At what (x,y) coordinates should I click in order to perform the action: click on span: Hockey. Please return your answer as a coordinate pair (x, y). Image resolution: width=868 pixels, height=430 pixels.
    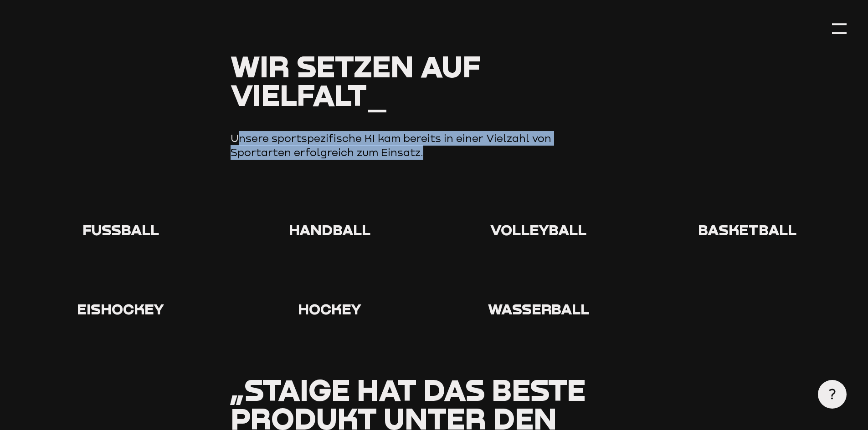
    Looking at the image, I should click on (329, 309).